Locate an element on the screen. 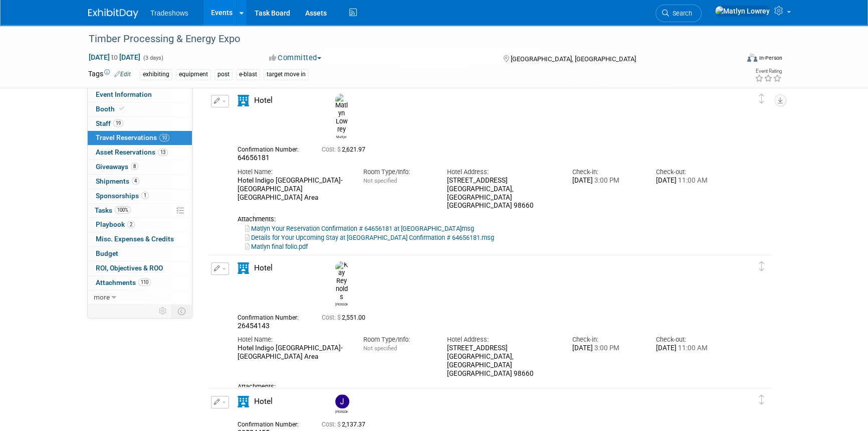 Image resolution: width=868 pixels, height=431 pixels. span: 2 is located at coordinates (131, 224).